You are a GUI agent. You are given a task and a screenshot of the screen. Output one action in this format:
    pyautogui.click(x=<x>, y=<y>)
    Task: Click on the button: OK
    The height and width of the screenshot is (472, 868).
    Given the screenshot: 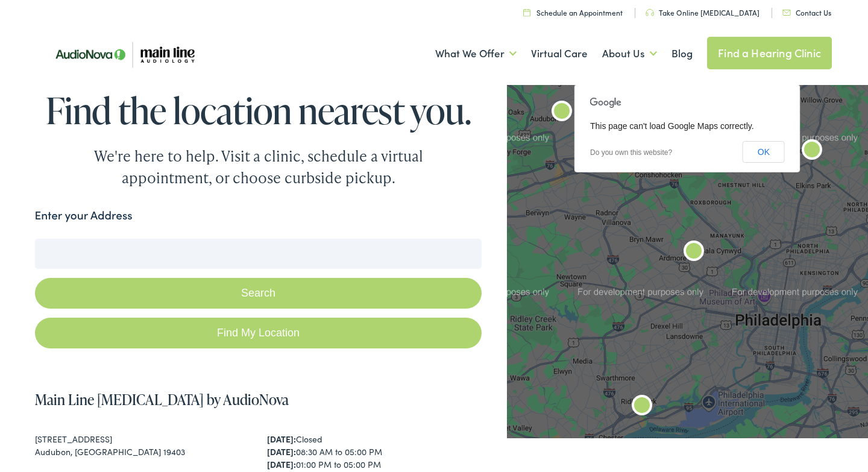 What is the action you would take?
    pyautogui.click(x=764, y=152)
    